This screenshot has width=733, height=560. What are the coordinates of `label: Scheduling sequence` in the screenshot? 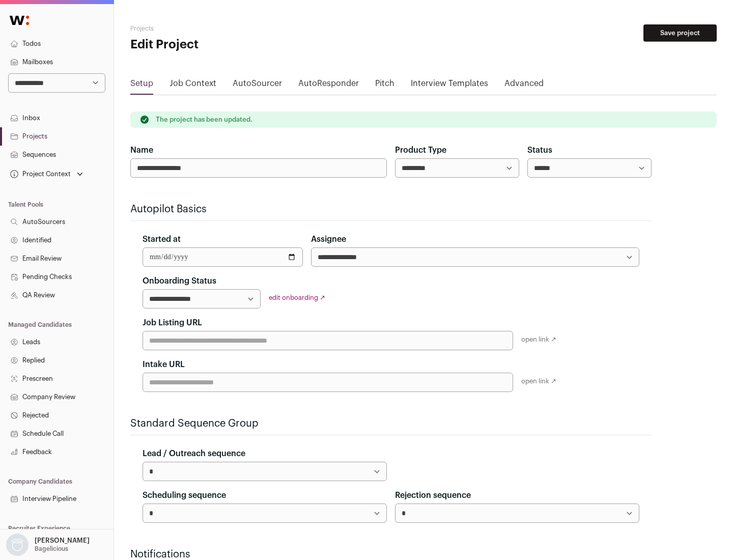 It's located at (184, 495).